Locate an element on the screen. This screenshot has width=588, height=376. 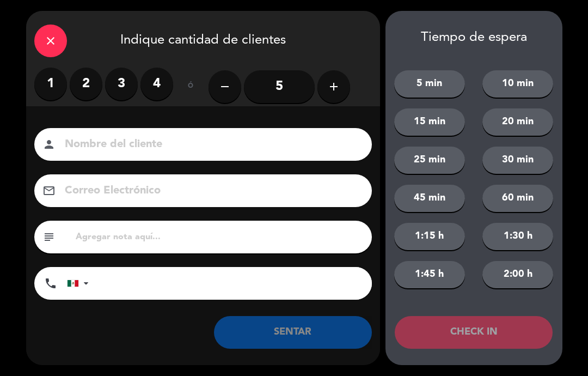
i: add is located at coordinates (334, 86).